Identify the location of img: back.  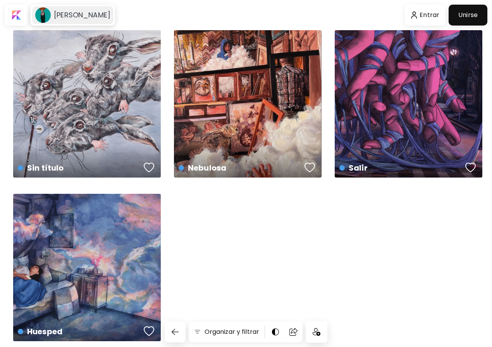
(175, 332).